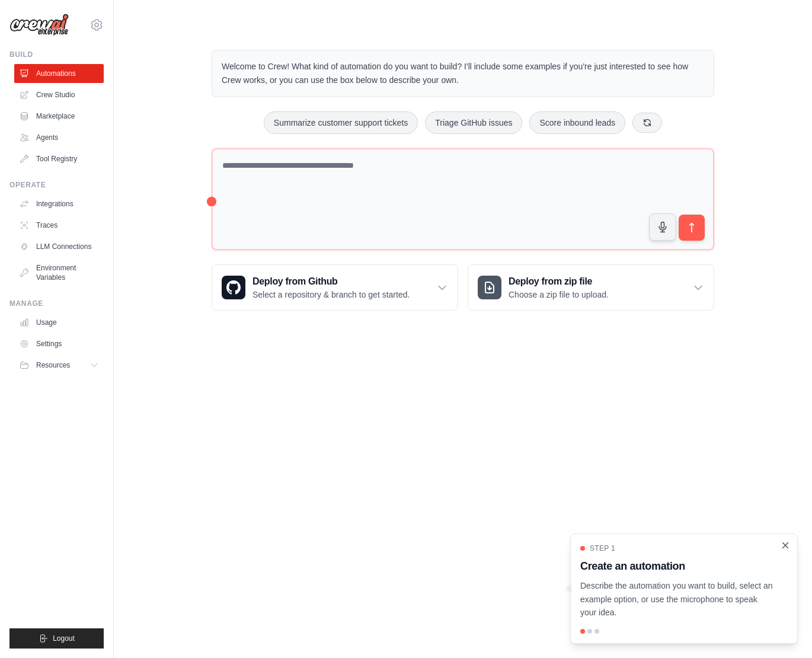  Describe the element at coordinates (577, 123) in the screenshot. I see `button: Score inbound leads` at that location.